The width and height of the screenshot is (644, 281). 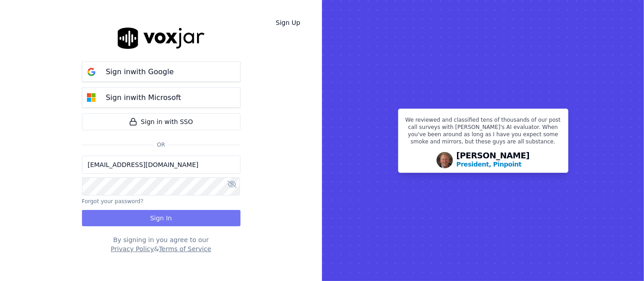 What do you see at coordinates (161, 165) in the screenshot?
I see `input: Email` at bounding box center [161, 165].